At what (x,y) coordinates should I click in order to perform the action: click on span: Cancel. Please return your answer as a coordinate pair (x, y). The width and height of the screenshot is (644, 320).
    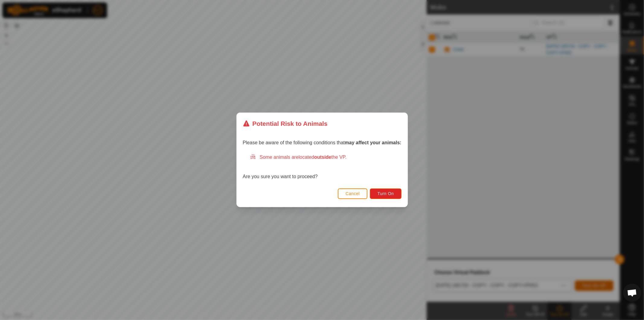
    Looking at the image, I should click on (352, 194).